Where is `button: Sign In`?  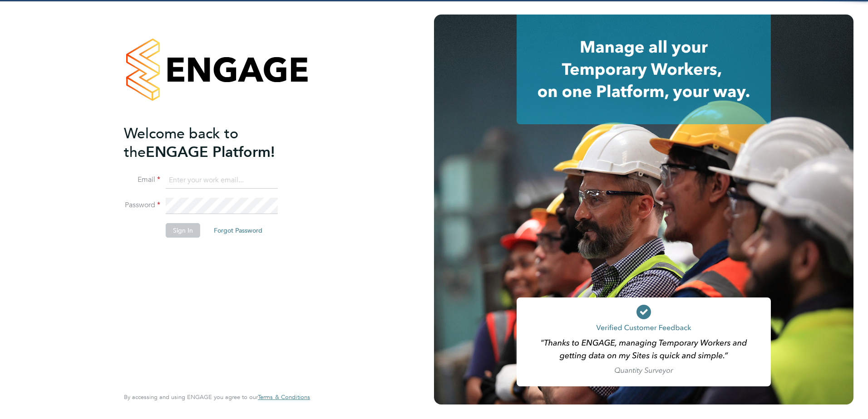 button: Sign In is located at coordinates (183, 230).